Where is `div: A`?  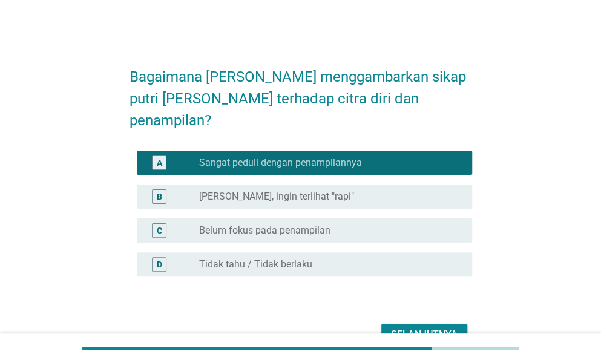 div: A is located at coordinates (159, 162).